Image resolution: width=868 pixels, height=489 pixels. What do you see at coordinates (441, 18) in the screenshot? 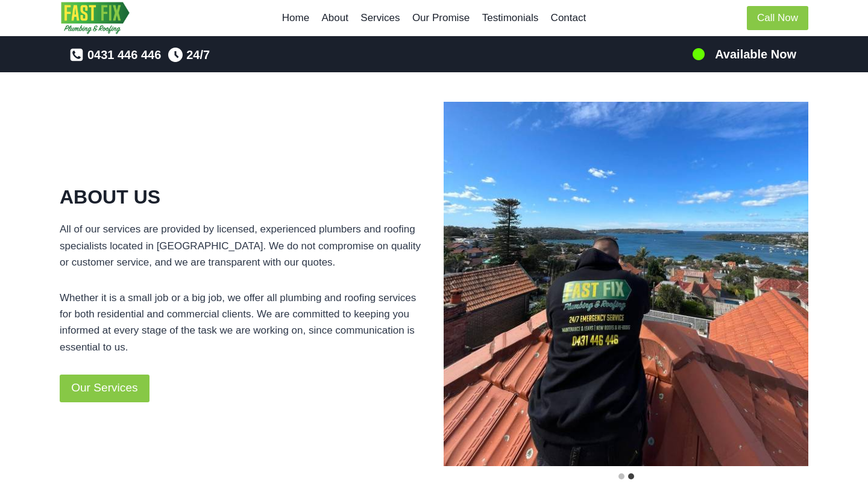
I see `a: Our Promise` at bounding box center [441, 18].